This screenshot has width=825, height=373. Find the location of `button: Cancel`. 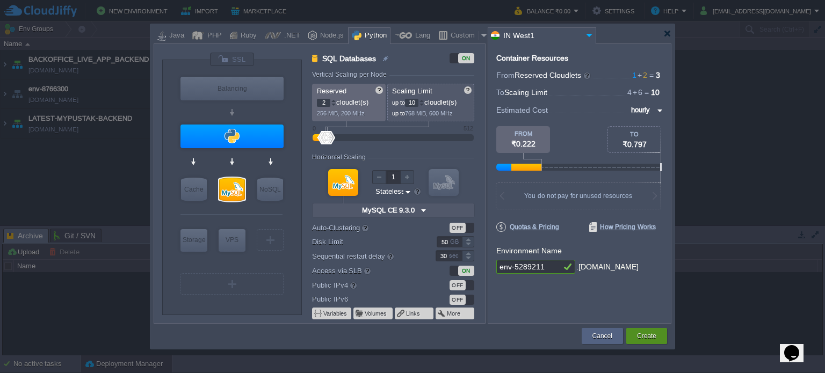

button: Cancel is located at coordinates (602, 336).